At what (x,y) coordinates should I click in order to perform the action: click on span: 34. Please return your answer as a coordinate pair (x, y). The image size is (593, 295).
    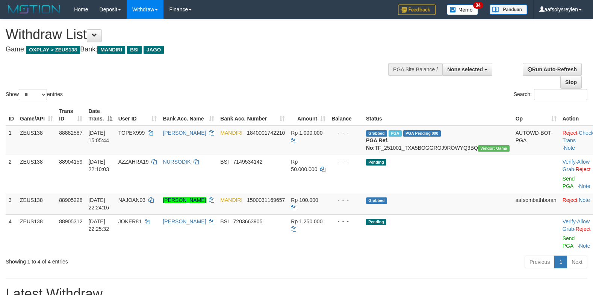
    Looking at the image, I should click on (478, 5).